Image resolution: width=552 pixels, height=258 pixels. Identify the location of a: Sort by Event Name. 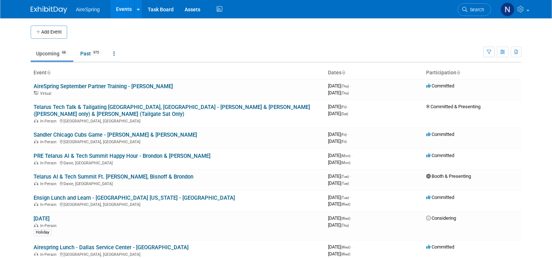
(49, 73).